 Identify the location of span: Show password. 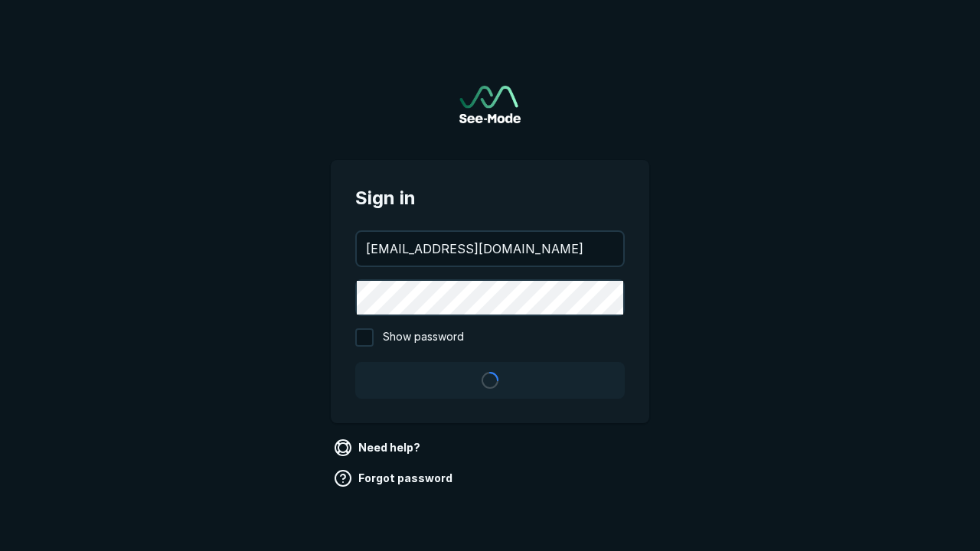
(423, 337).